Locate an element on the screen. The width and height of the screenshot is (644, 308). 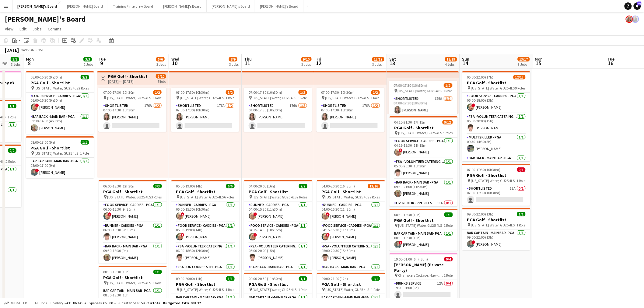
span: 3 Roles is located at coordinates (157, 197).